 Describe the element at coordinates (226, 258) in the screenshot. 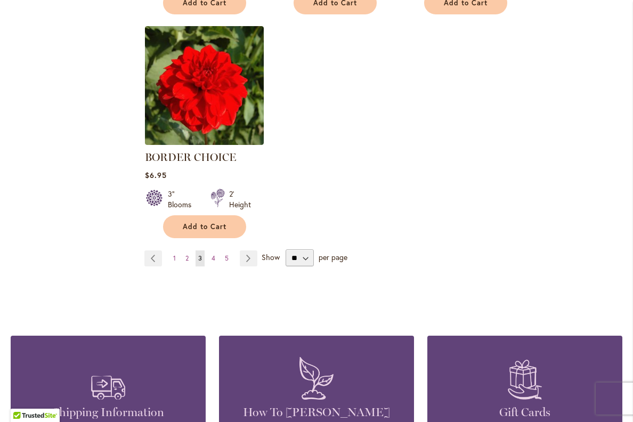

I see `a: 5` at that location.